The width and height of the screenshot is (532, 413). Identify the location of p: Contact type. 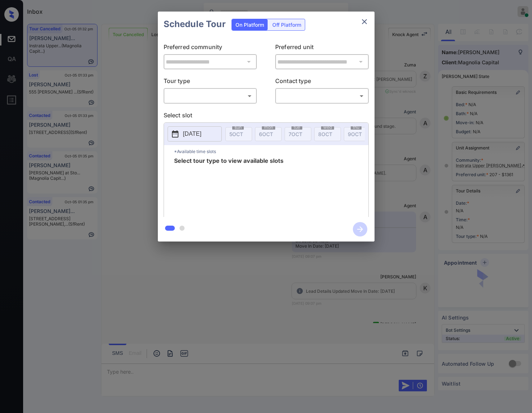
(321, 82).